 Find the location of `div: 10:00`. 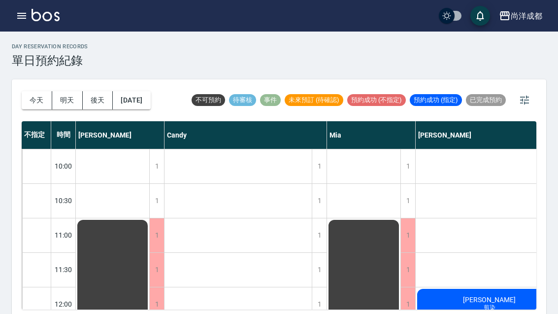

div: 10:00 is located at coordinates (64, 166).